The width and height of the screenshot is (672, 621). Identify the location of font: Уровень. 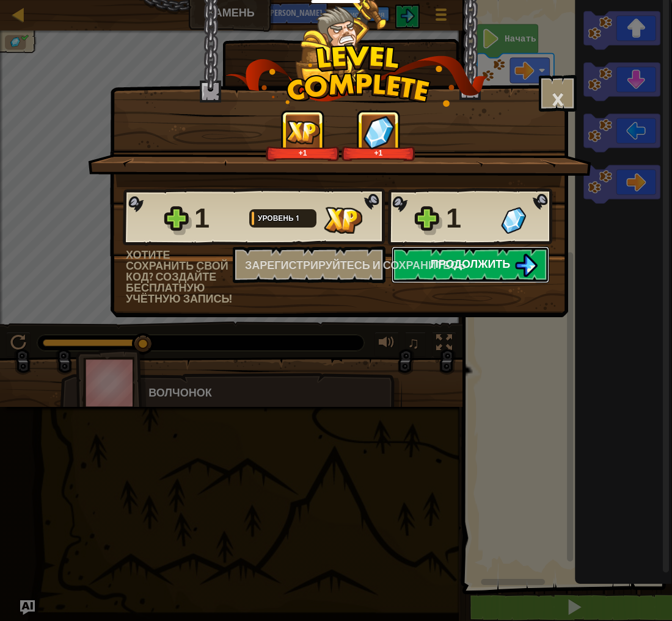
(275, 218).